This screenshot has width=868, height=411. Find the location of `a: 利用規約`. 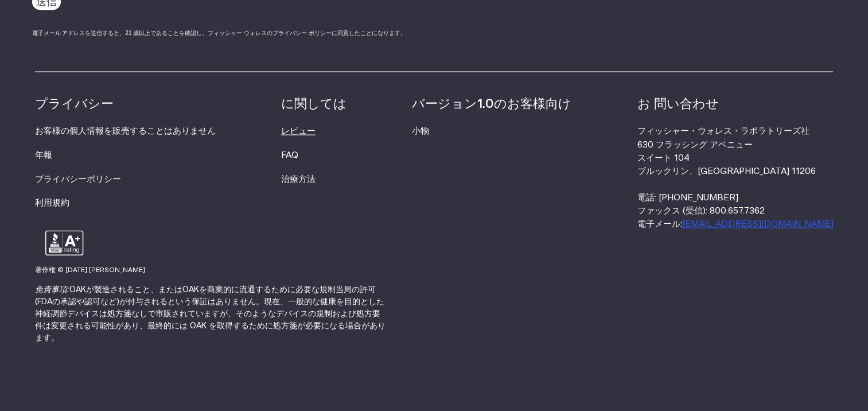

a: 利用規約 is located at coordinates (52, 202).